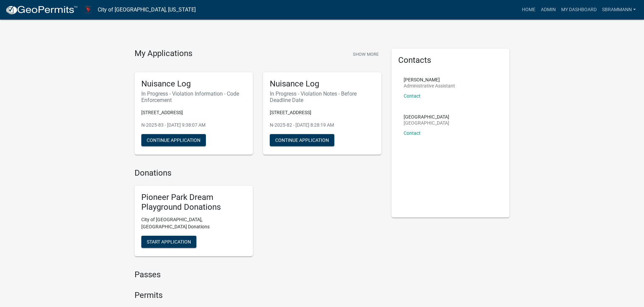  Describe the element at coordinates (163, 54) in the screenshot. I see `h4: My Applications` at that location.